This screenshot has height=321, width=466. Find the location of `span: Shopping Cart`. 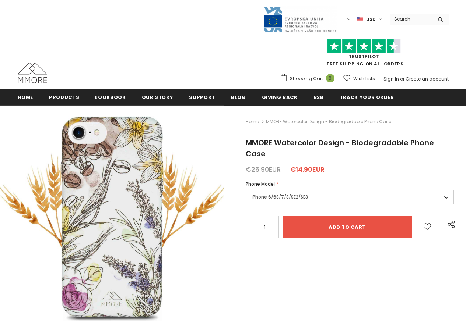

span: Shopping Cart is located at coordinates (306, 79).